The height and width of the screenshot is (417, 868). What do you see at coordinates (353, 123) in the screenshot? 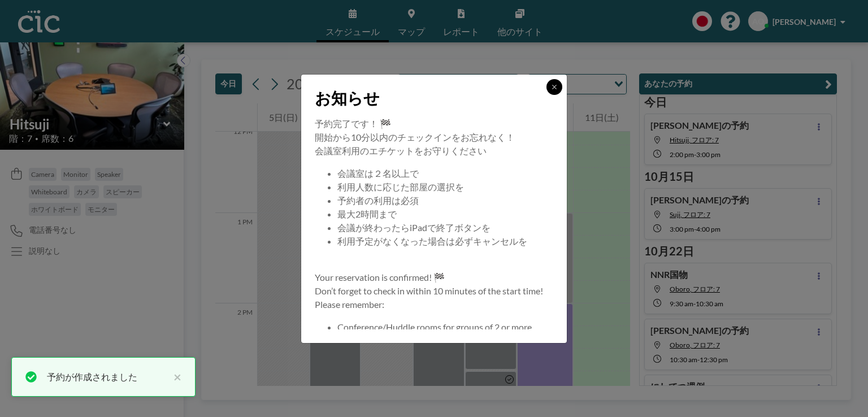
I see `span: 予約完了です！ 🏁` at bounding box center [353, 123].